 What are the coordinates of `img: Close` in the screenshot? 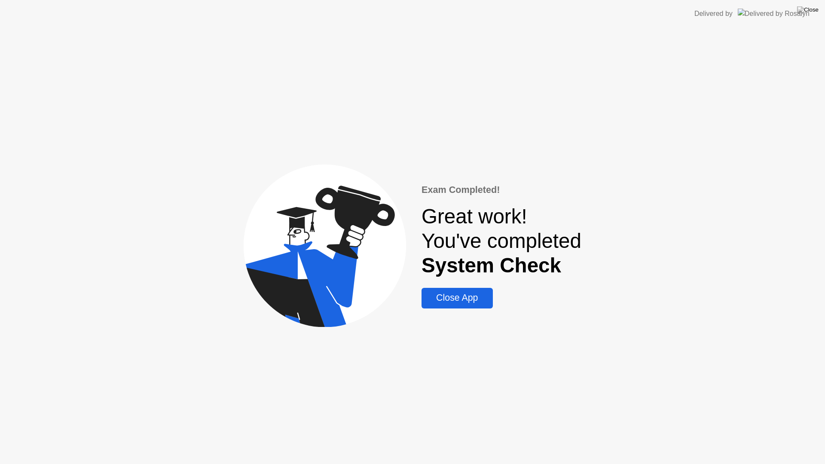 It's located at (807, 10).